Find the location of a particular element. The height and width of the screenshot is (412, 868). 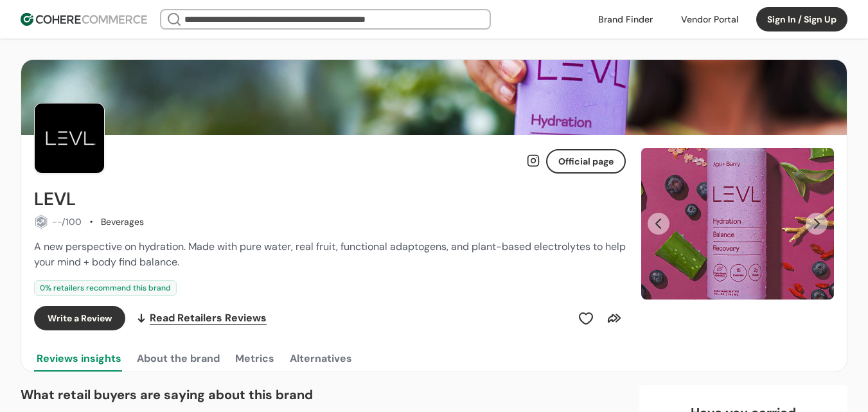

img: Brand cover image is located at coordinates (434, 97).